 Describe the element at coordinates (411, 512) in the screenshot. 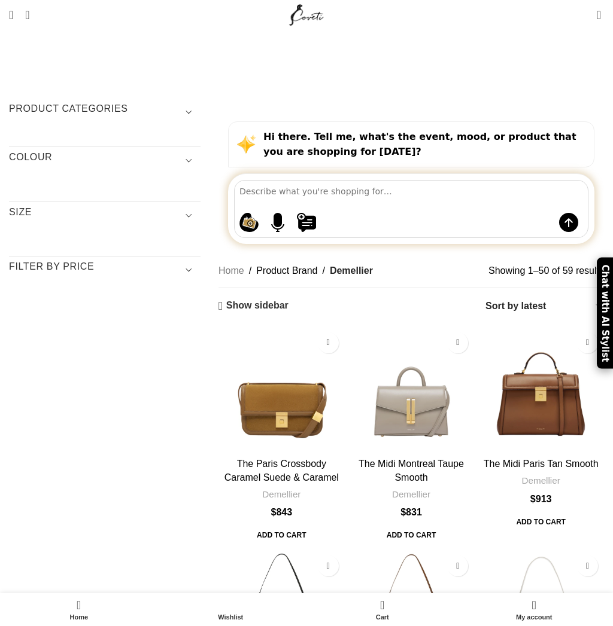

I see `bdi: 831` at that location.